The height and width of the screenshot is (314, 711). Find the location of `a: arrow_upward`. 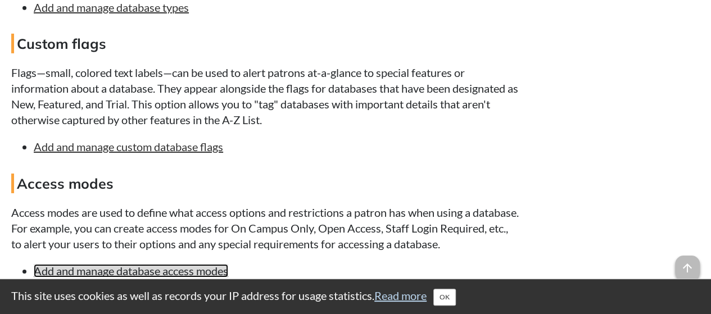

a: arrow_upward is located at coordinates (688, 264).